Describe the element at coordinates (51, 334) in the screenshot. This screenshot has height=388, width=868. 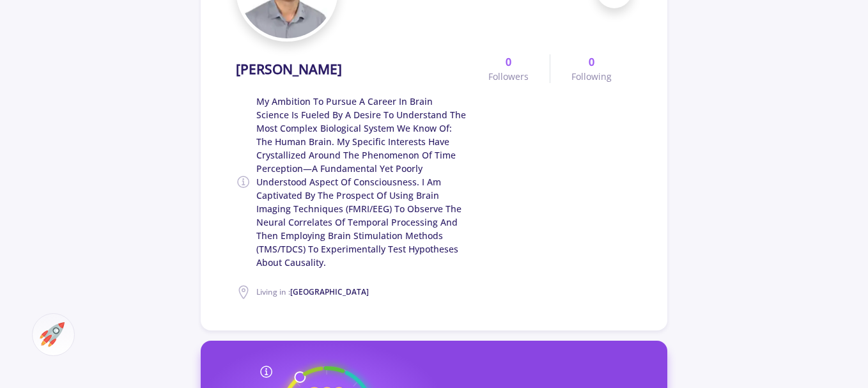
I see `img: ac-market` at that location.